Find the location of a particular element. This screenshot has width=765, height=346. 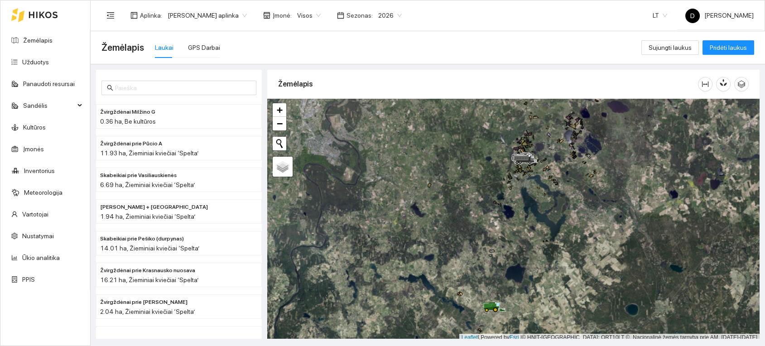

a: Leaflet is located at coordinates (470, 338).